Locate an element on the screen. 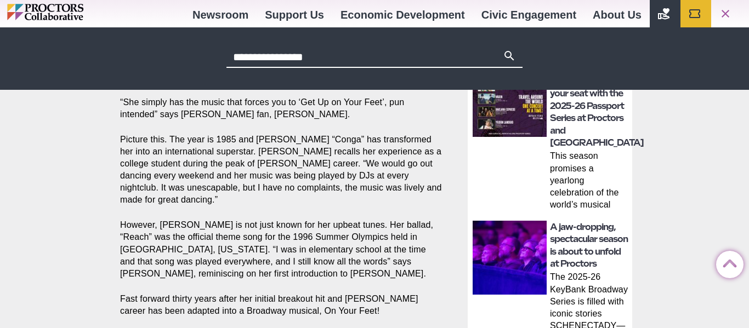 This screenshot has height=328, width=749. a: A jaw-dropping, spectacular season is about to unfold at Proctors is located at coordinates (589, 246).